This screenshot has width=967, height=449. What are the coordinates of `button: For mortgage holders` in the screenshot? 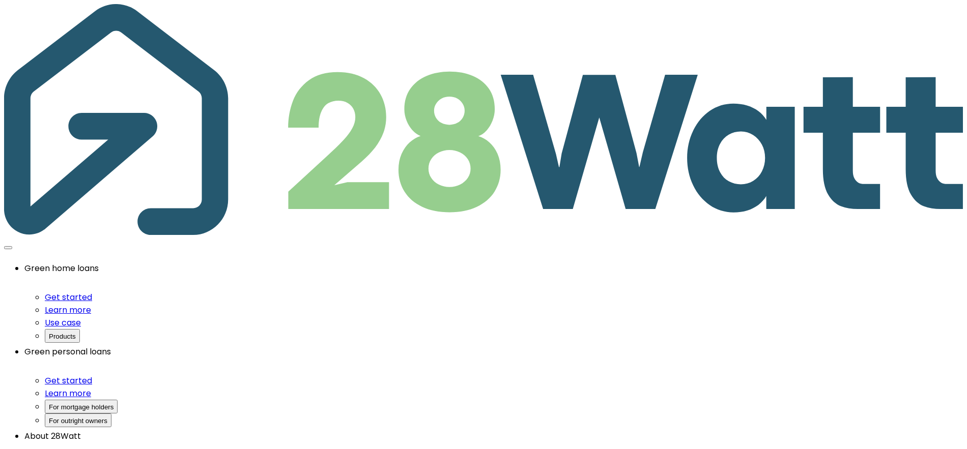 It's located at (81, 407).